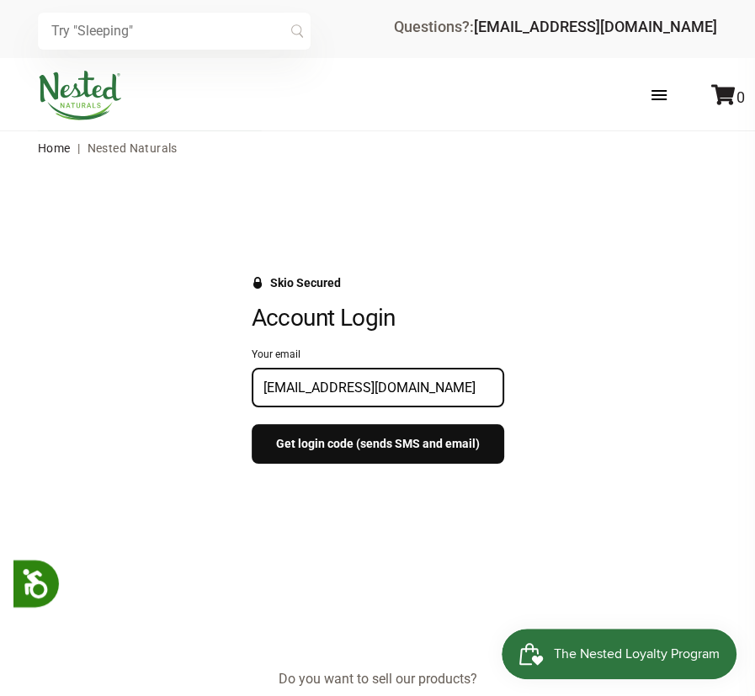  Describe the element at coordinates (296, 289) in the screenshot. I see `a: Skio Secured` at that location.